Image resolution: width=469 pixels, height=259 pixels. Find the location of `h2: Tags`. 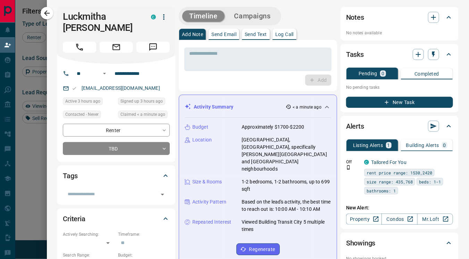

h2: Tags is located at coordinates (70, 176).